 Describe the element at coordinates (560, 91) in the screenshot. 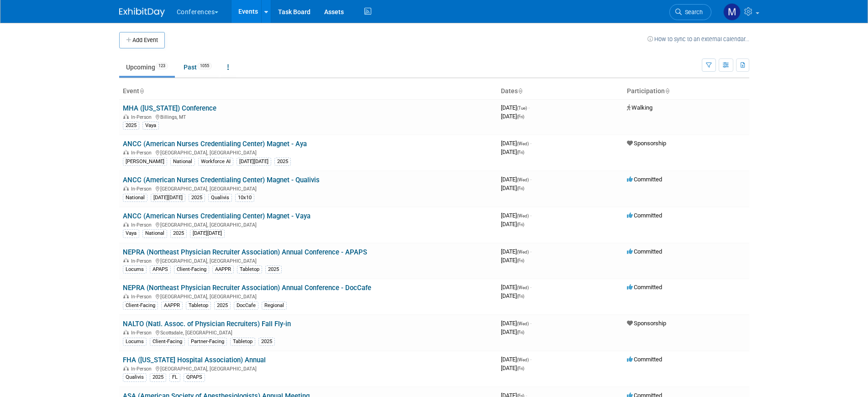

I see `th: Dates` at that location.